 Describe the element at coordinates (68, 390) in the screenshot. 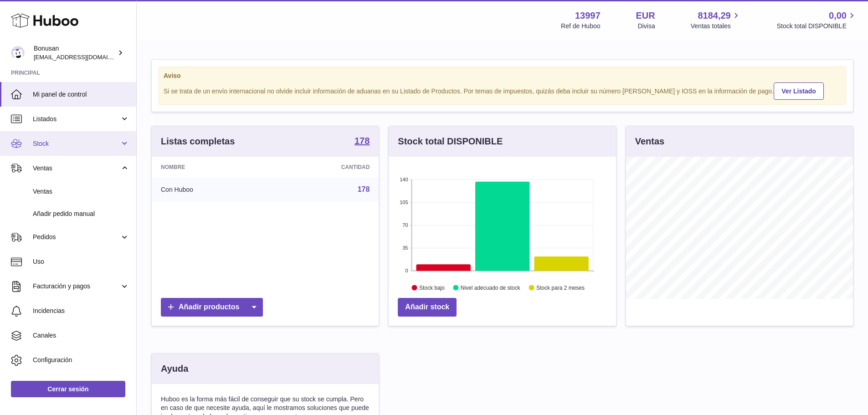

I see `a: Cerrar sesión` at that location.